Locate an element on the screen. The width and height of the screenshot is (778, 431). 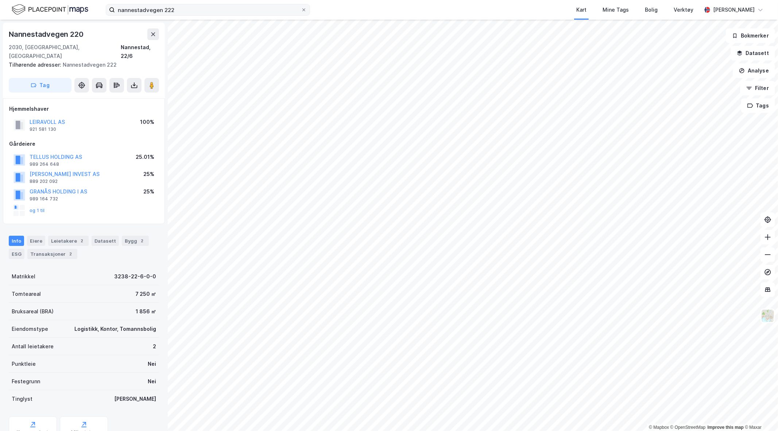
button: Bokmerker is located at coordinates (750, 36).